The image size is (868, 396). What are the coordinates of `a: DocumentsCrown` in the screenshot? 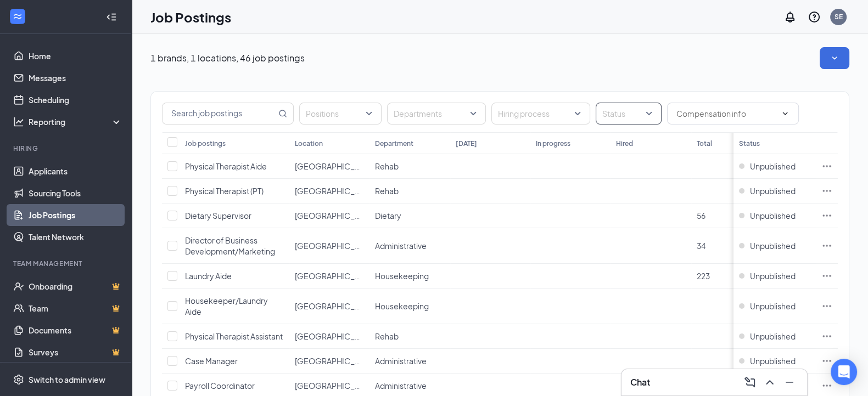 It's located at (75, 330).